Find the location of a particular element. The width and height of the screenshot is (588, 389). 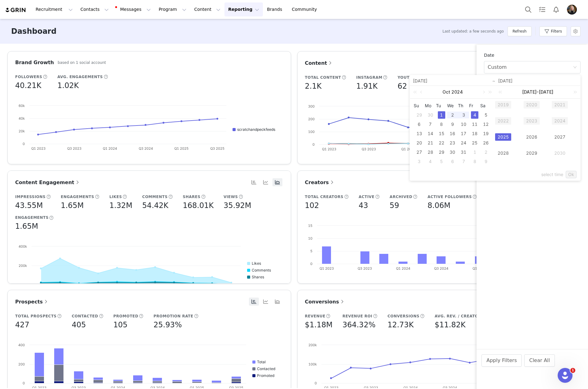

a: Oct is located at coordinates (446, 92).